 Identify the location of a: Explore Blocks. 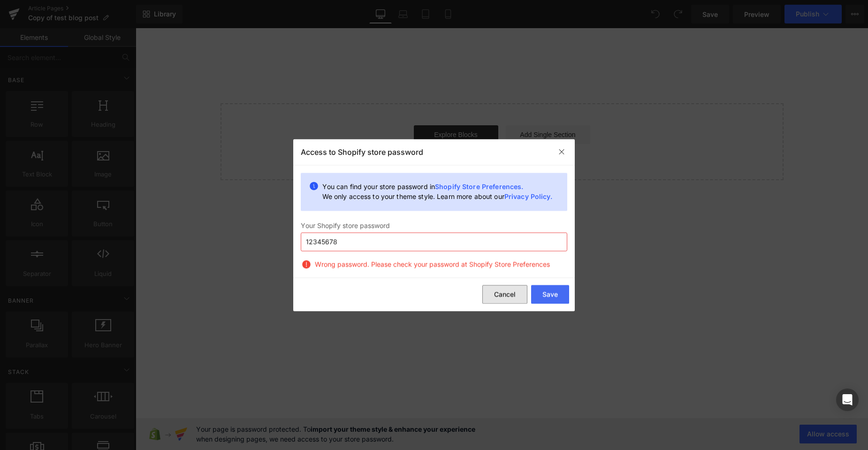
(320, 107).